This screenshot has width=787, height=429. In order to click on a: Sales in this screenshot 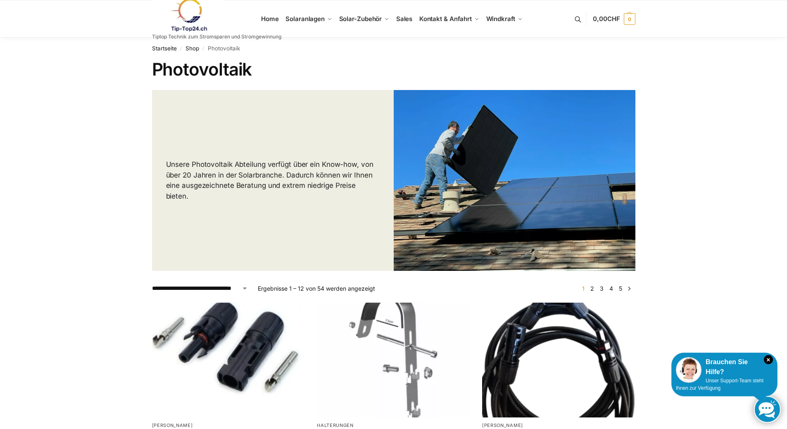, I will do `click(404, 19)`.